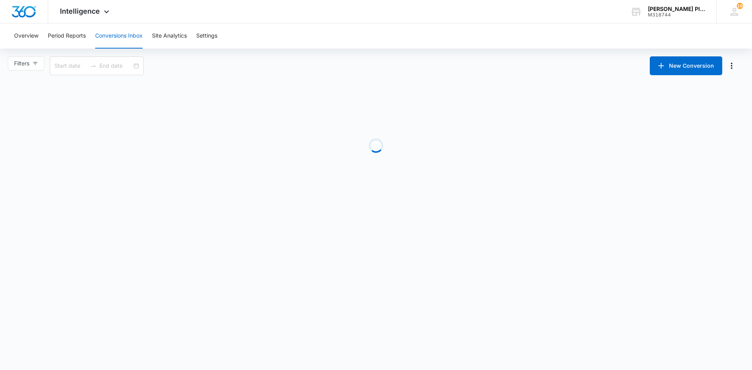 This screenshot has height=370, width=752. What do you see at coordinates (71, 66) in the screenshot?
I see `input: Start date` at bounding box center [71, 66].